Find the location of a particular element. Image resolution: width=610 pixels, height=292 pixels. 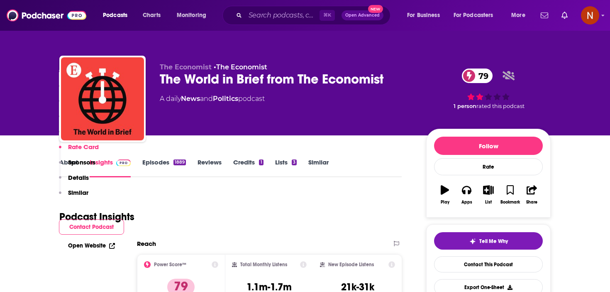

button: Bookmark is located at coordinates (510, 195).